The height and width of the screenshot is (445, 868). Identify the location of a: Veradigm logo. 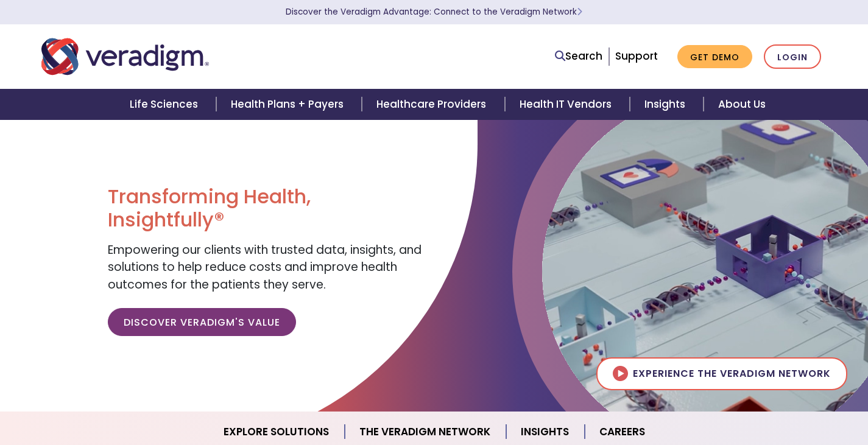
(125, 57).